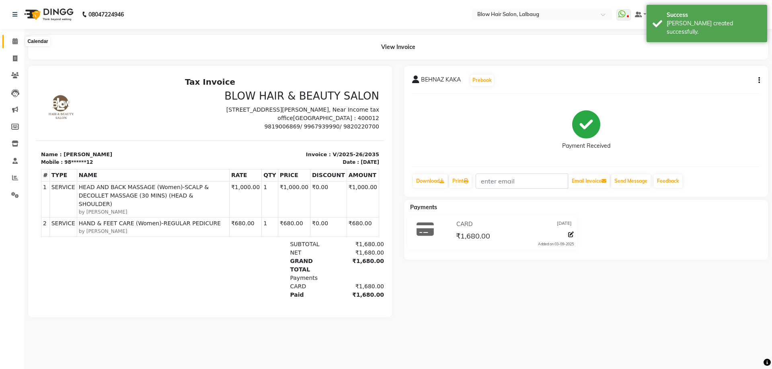  Describe the element at coordinates (398, 47) in the screenshot. I see `div: View Invoice` at that location.